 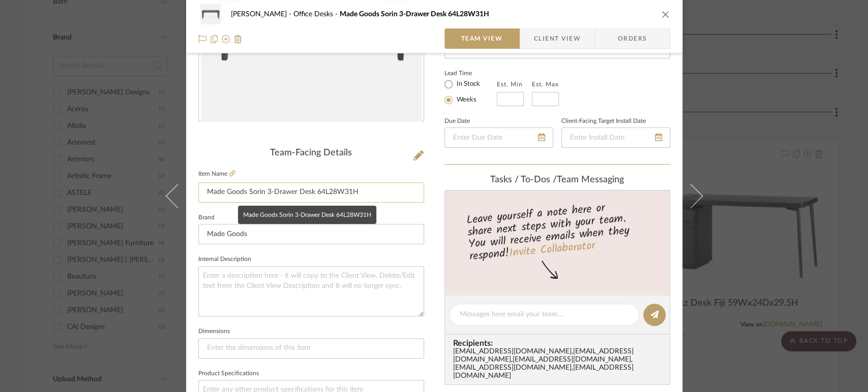 I want to click on div: Team-Facing Details, so click(x=311, y=153).